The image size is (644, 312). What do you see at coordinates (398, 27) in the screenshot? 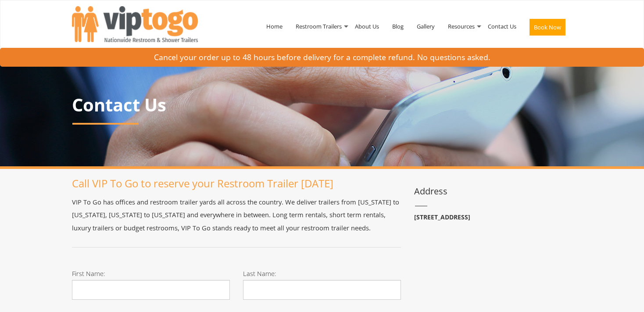
I see `a: Blog` at bounding box center [398, 27].